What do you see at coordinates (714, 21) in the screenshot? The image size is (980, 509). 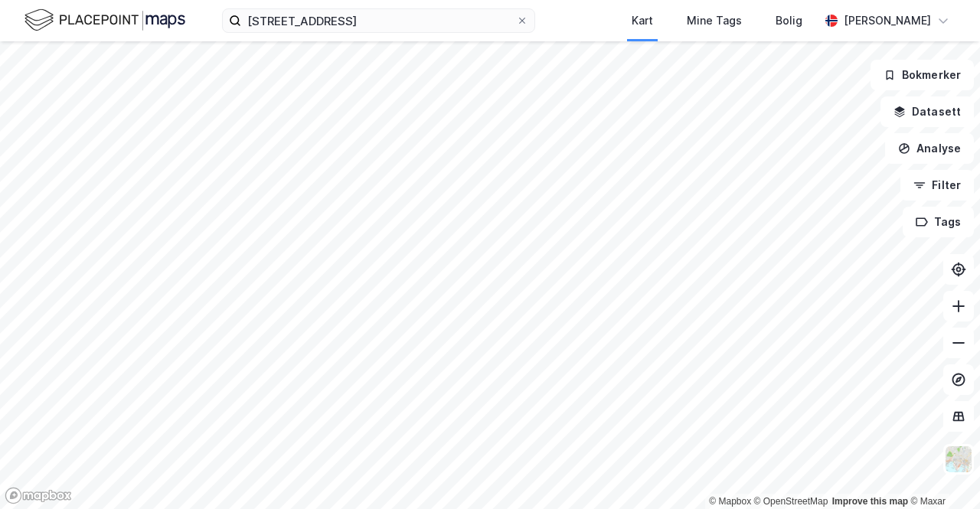 I see `div: Mine Tags` at bounding box center [714, 21].